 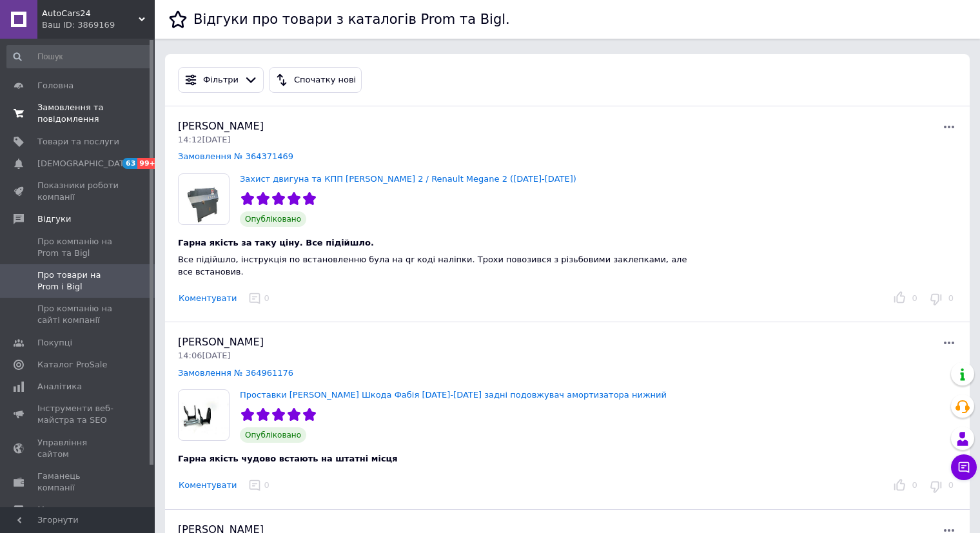 What do you see at coordinates (78, 114) in the screenshot?
I see `span: Замовлення та повідомлення` at bounding box center [78, 114].